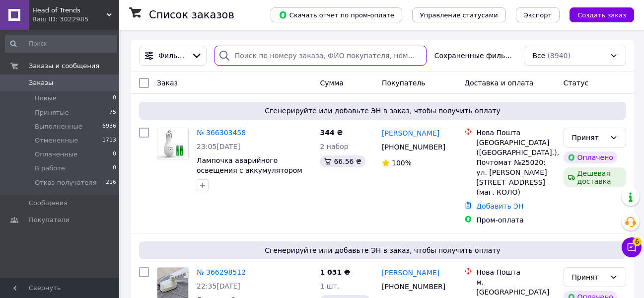 The image size is (644, 298). Describe the element at coordinates (590, 157) in the screenshot. I see `div: Оплачено` at that location.